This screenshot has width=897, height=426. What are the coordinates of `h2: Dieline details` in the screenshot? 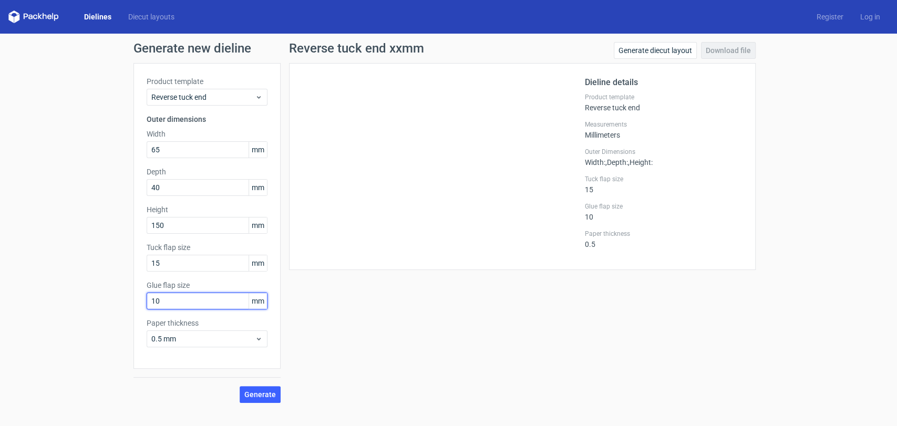 It's located at (663, 82).